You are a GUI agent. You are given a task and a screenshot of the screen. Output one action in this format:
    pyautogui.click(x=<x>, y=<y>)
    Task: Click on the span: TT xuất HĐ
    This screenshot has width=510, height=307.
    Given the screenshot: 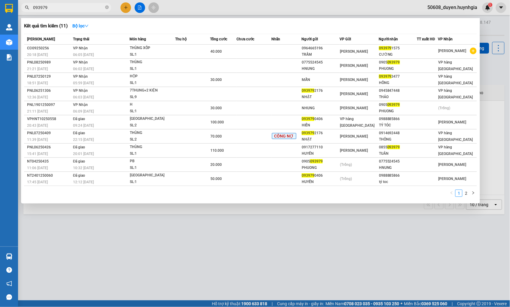 What is the action you would take?
    pyautogui.click(x=426, y=39)
    